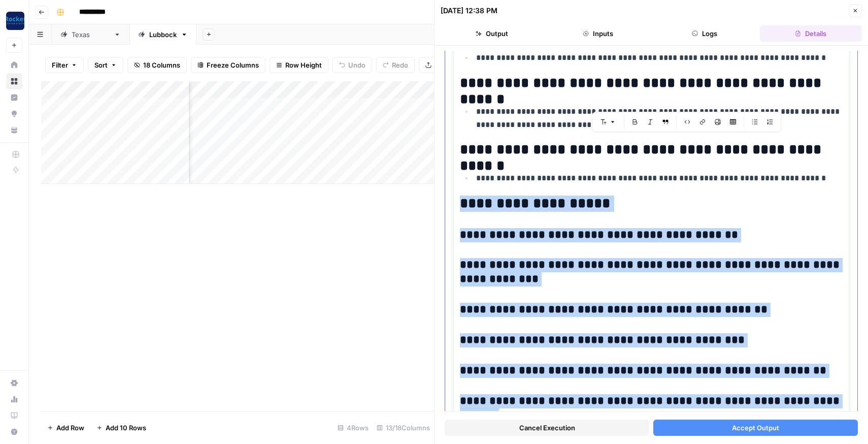 This screenshot has width=868, height=444. I want to click on button: Help + Support, so click(14, 432).